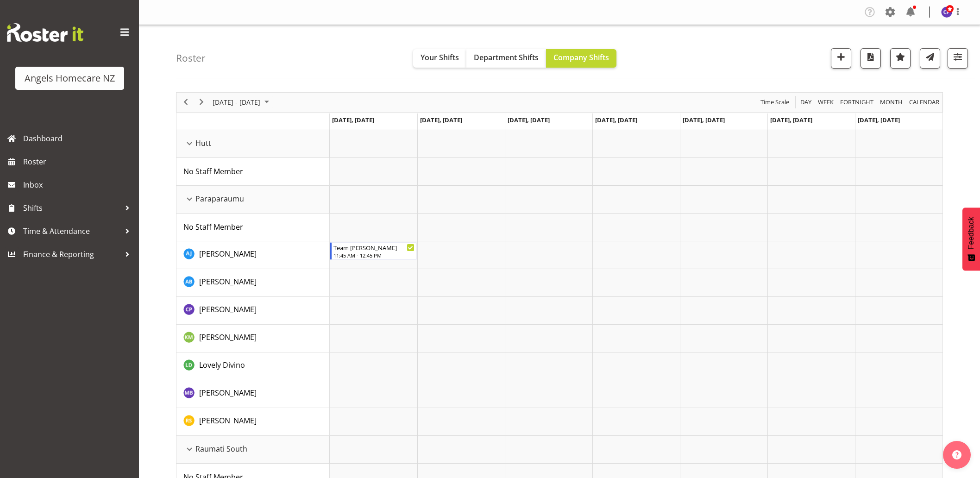 This screenshot has width=980, height=478. I want to click on button: Time Scale, so click(775, 102).